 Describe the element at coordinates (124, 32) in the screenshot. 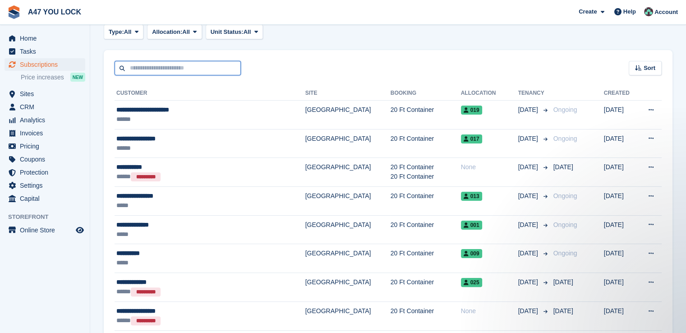

I see `button: Type: All` at that location.